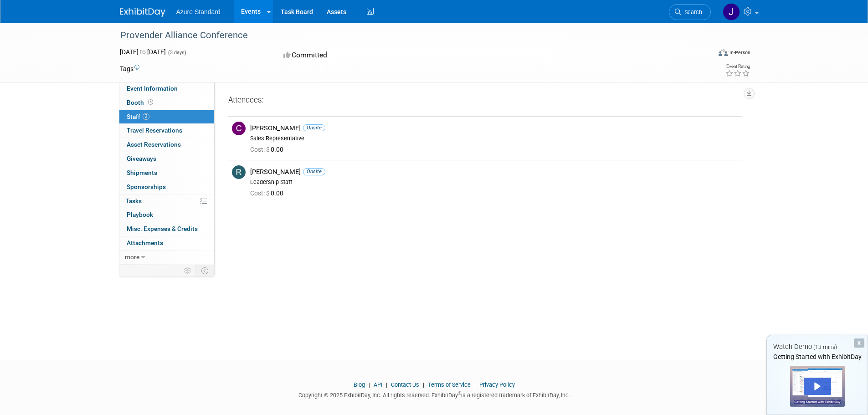 The width and height of the screenshot is (868, 415). I want to click on div: Dismiss, so click(859, 343).